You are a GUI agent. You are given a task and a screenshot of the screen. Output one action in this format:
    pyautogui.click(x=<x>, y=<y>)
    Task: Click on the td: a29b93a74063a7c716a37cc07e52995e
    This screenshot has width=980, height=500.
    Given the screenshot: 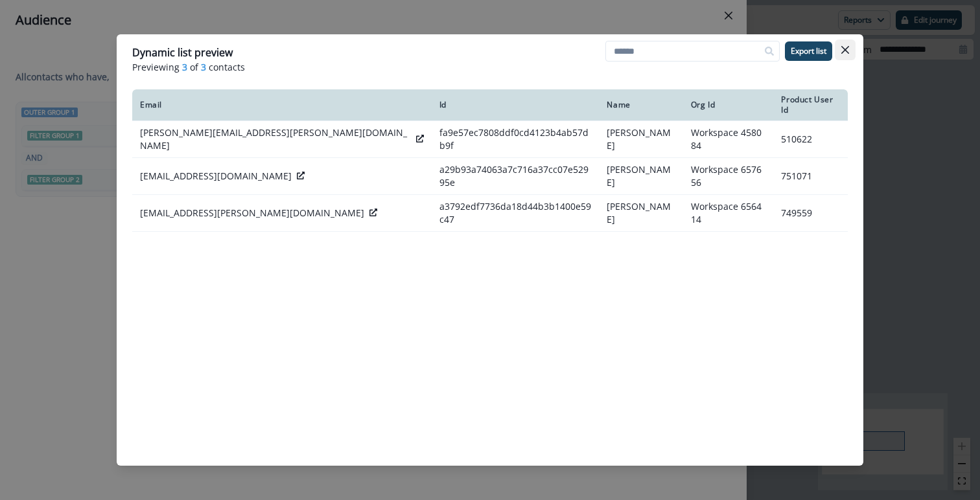 What is the action you would take?
    pyautogui.click(x=515, y=176)
    